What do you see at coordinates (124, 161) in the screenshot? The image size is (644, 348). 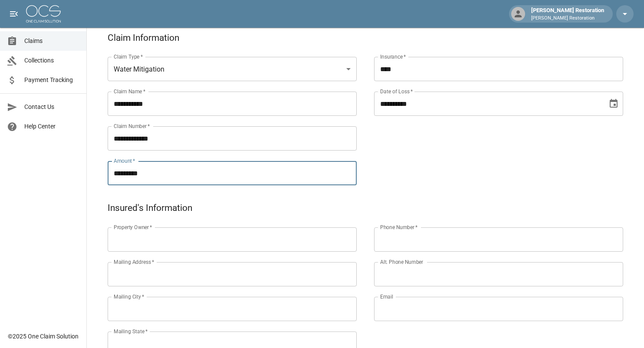 I see `label: Amount` at bounding box center [124, 161].